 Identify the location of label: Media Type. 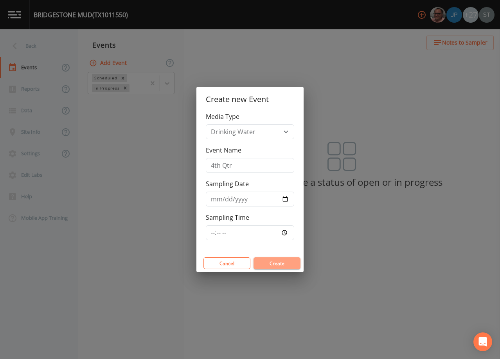
(222, 116).